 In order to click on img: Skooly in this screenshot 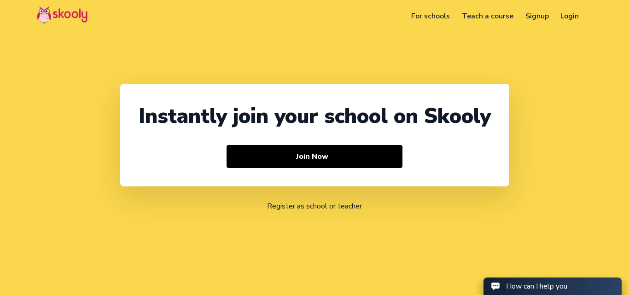, I will do `click(62, 15)`.